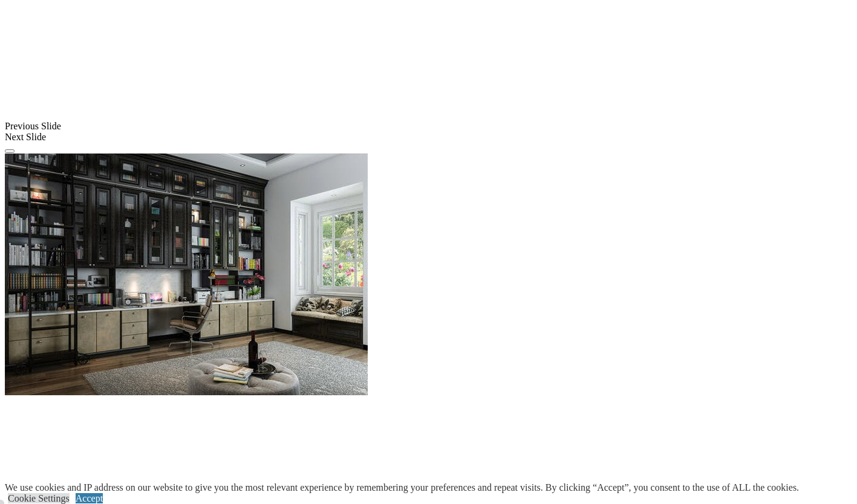  I want to click on div: We use cookies and IP address on our website to give you the most relevant experience by remember..., so click(401, 488).